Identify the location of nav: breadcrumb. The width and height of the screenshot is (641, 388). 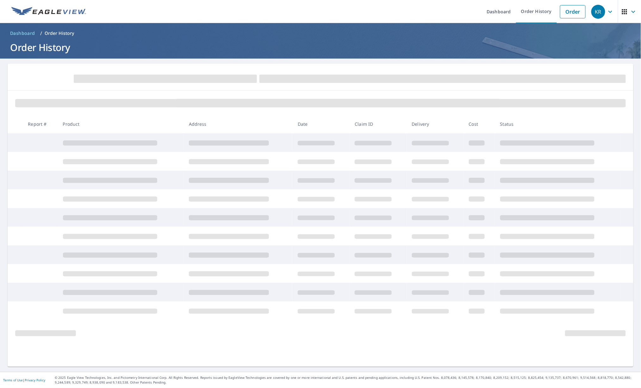
(321, 33).